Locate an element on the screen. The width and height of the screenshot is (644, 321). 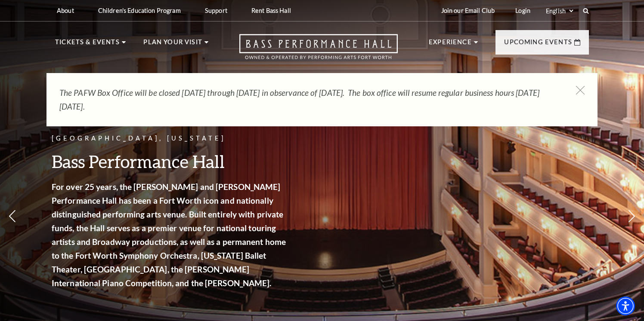
a: Open this option is located at coordinates (318, 51).